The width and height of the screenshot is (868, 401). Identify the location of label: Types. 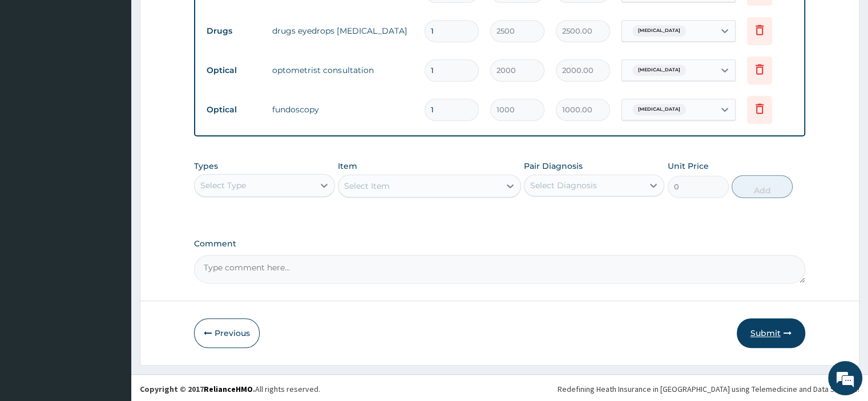
(206, 166).